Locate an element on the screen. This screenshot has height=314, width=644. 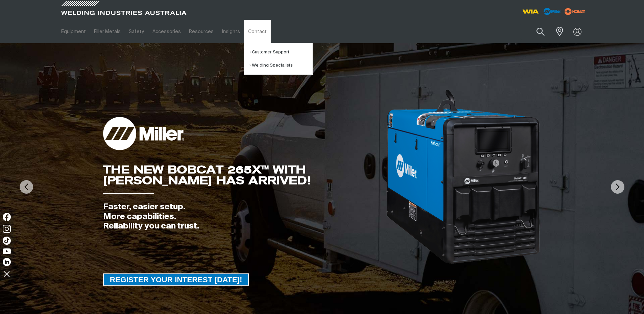
a: Contact is located at coordinates (257, 32).